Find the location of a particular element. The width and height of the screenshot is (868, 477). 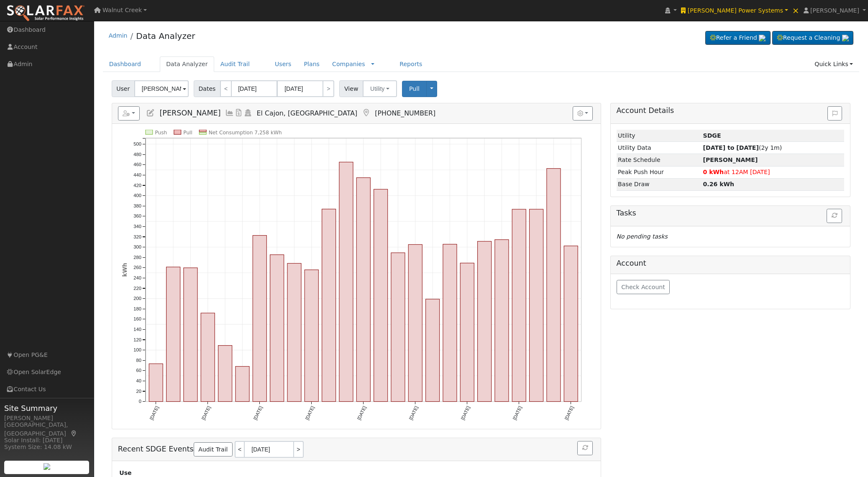

button: Pull is located at coordinates (415, 88).